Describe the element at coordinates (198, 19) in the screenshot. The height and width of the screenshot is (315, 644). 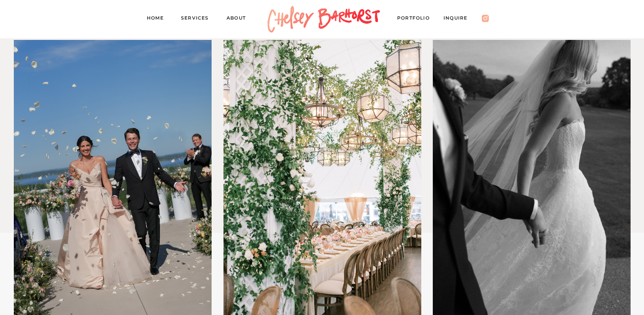
I see `nav: Services` at that location.